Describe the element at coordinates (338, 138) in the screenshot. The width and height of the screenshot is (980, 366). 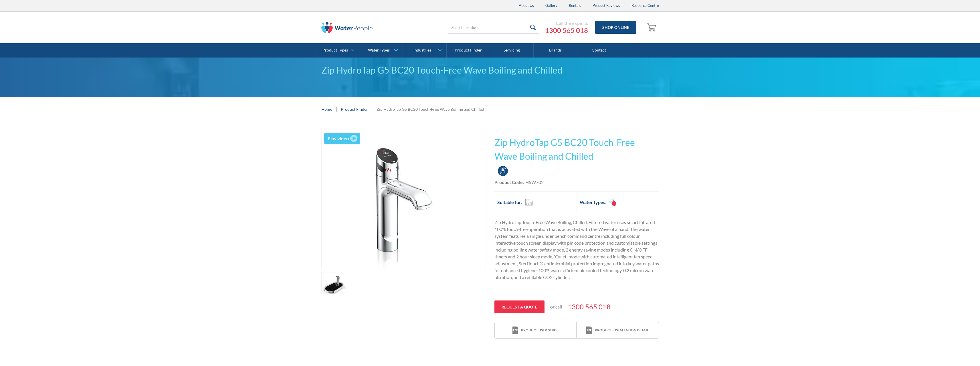
I see `div: Play video` at that location.